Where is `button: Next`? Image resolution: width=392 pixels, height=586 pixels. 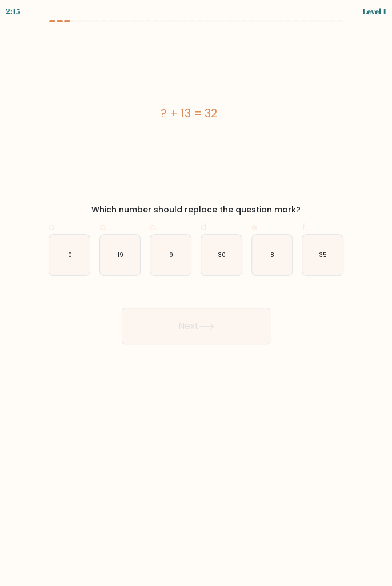 button: Next is located at coordinates (196, 326).